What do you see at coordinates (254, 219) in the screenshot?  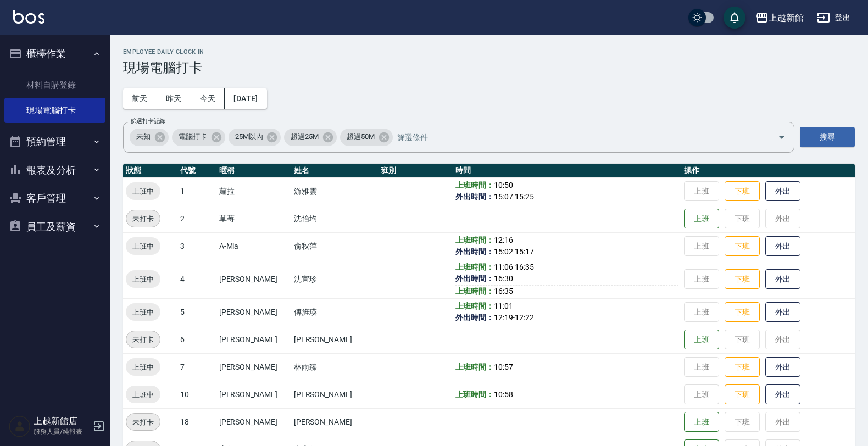 I see `td: 草莓` at bounding box center [254, 219].